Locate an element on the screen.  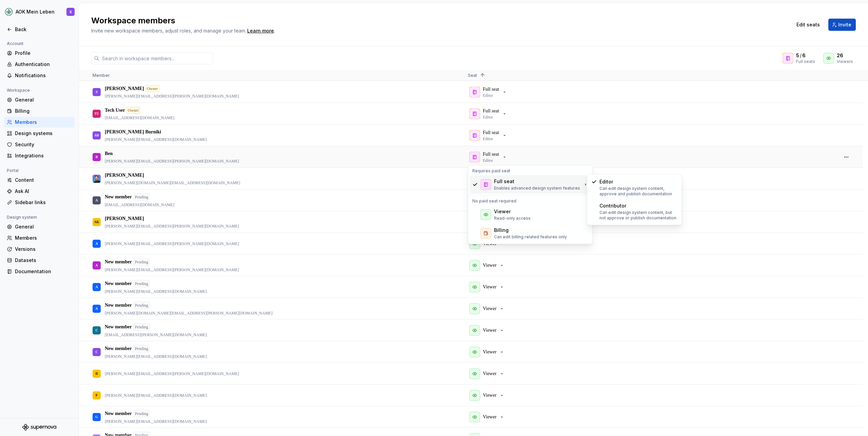
a: Ask AI is located at coordinates (39, 191).